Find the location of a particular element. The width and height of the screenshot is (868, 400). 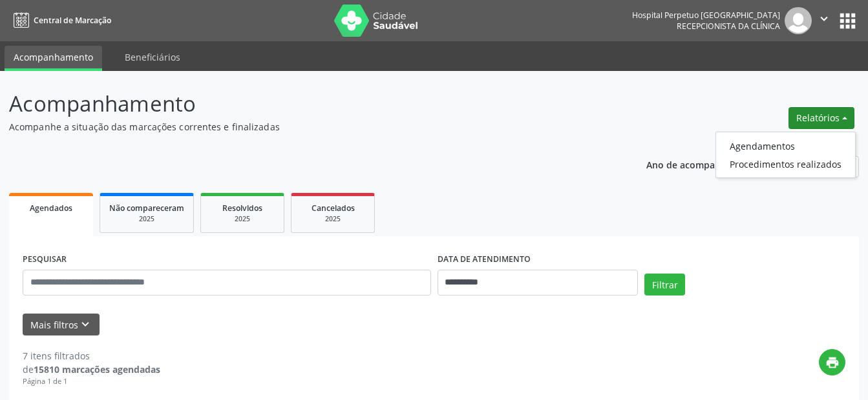

a: Beneficiários is located at coordinates (152, 57).